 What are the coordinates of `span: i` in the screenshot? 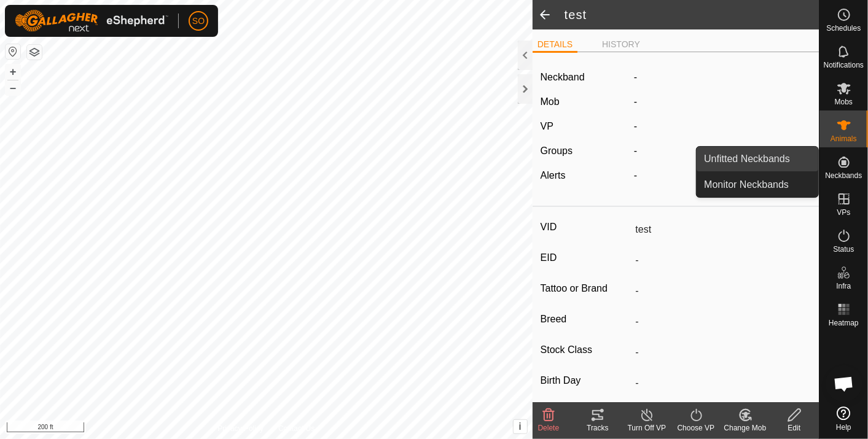 It's located at (520, 427).